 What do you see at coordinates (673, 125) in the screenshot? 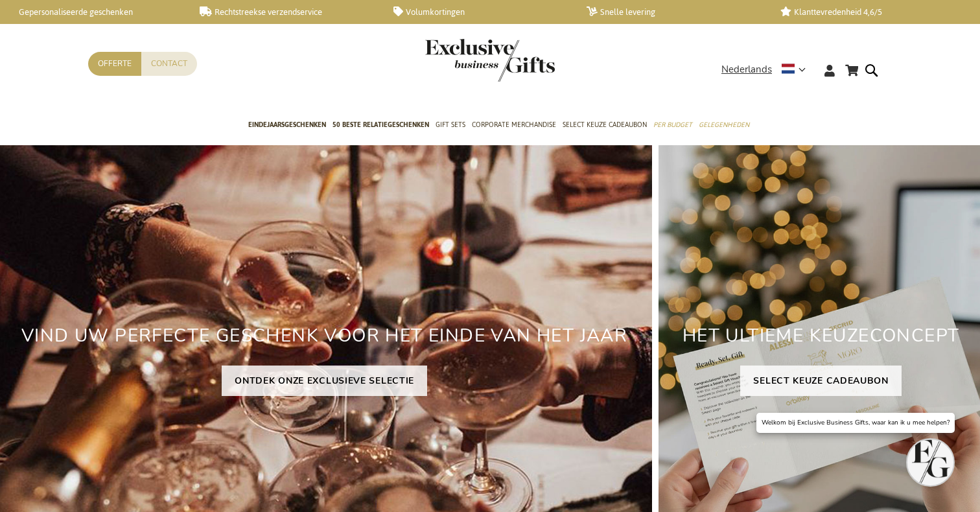
I see `span: Per Budget` at bounding box center [673, 125].